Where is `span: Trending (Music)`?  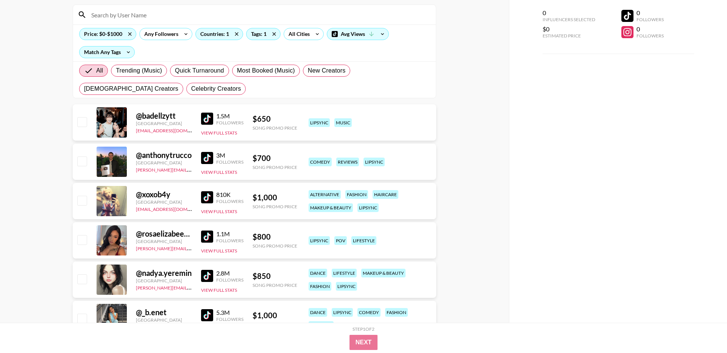 span: Trending (Music) is located at coordinates (139, 71).